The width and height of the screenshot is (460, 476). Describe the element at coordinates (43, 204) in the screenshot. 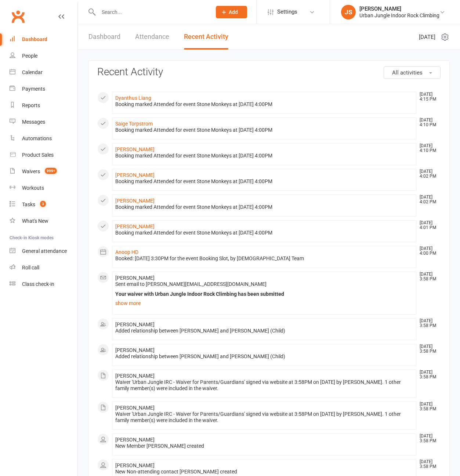

I see `span: 3` at that location.